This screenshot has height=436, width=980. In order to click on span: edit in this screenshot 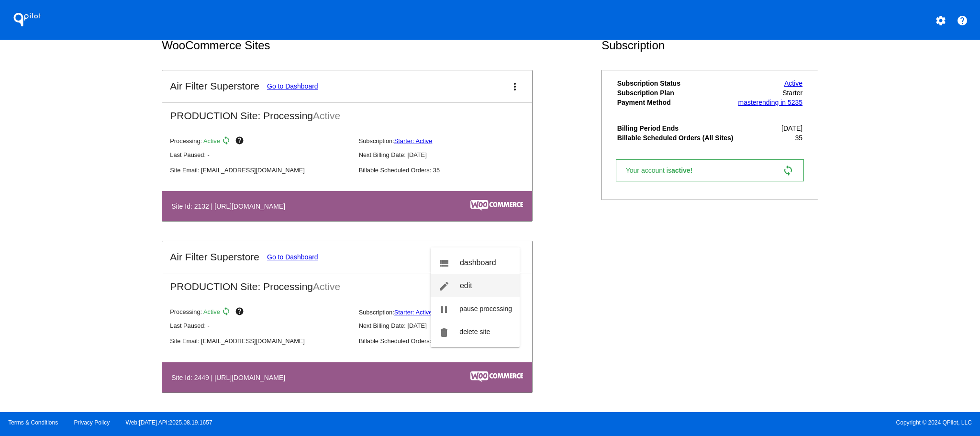, I will do `click(466, 285)`.